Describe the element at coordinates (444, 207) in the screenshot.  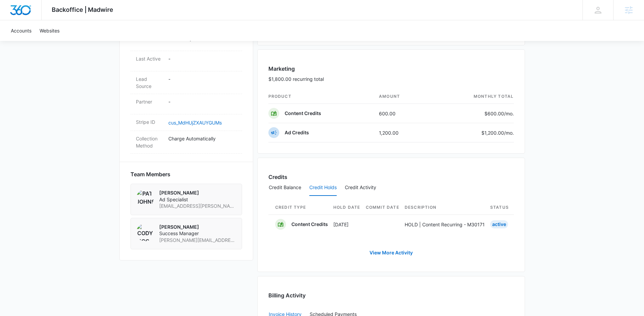
I see `span: Description` at that location.